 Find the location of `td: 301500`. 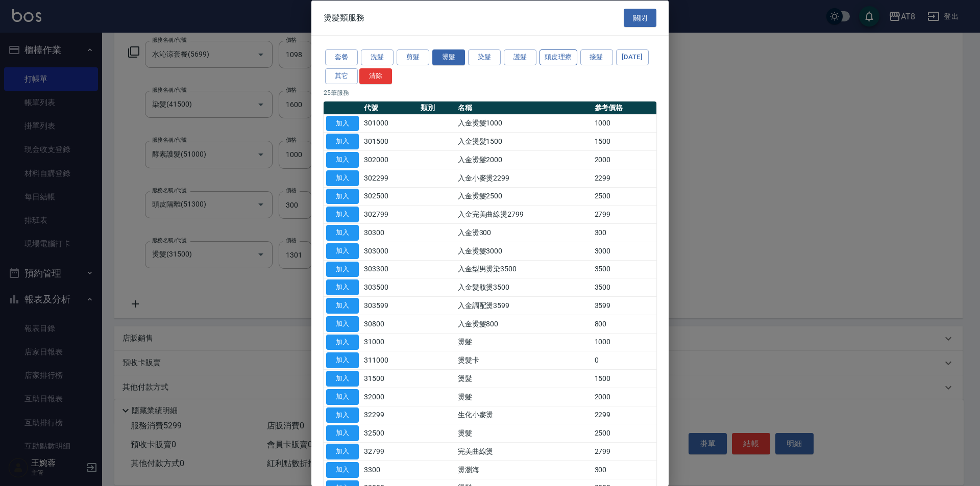

td: 301500 is located at coordinates (390, 142).